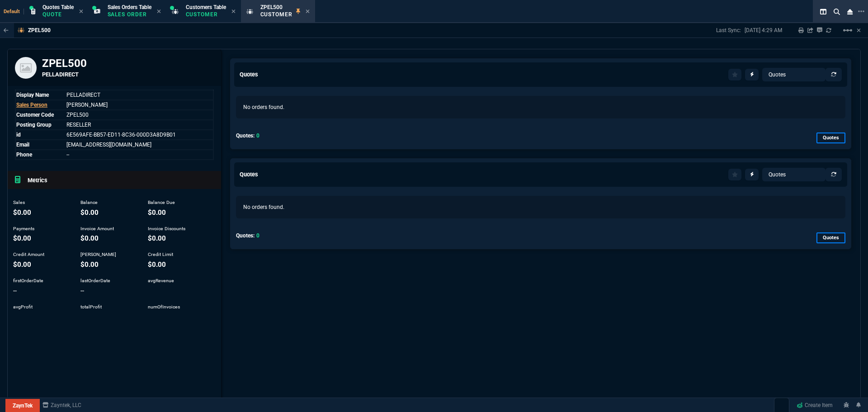 This screenshot has width=868, height=412. Describe the element at coordinates (24, 154) in the screenshot. I see `span: Phone` at that location.